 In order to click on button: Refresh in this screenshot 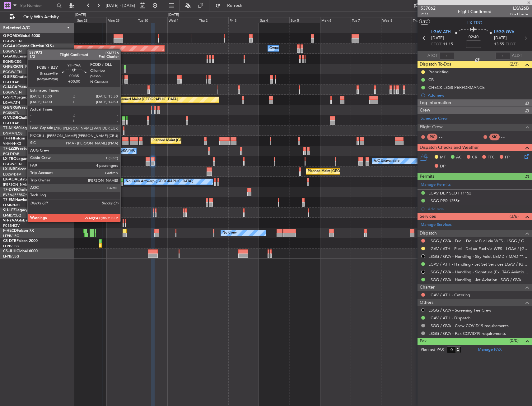, I will do `click(231, 5)`.